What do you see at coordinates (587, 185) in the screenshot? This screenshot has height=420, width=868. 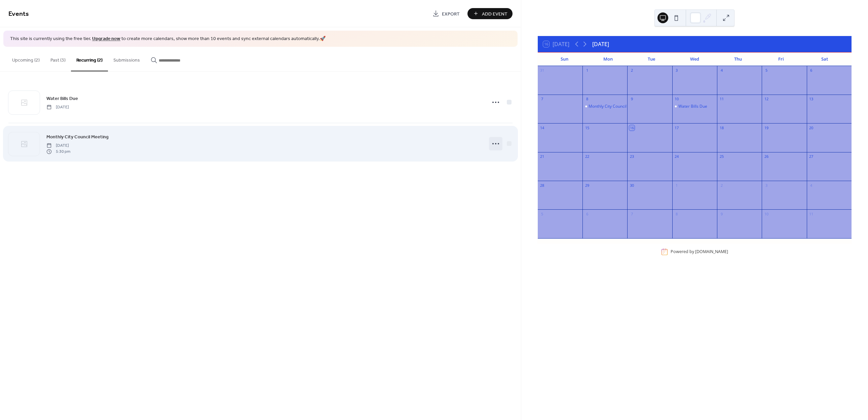 I see `div: 29` at bounding box center [587, 185].